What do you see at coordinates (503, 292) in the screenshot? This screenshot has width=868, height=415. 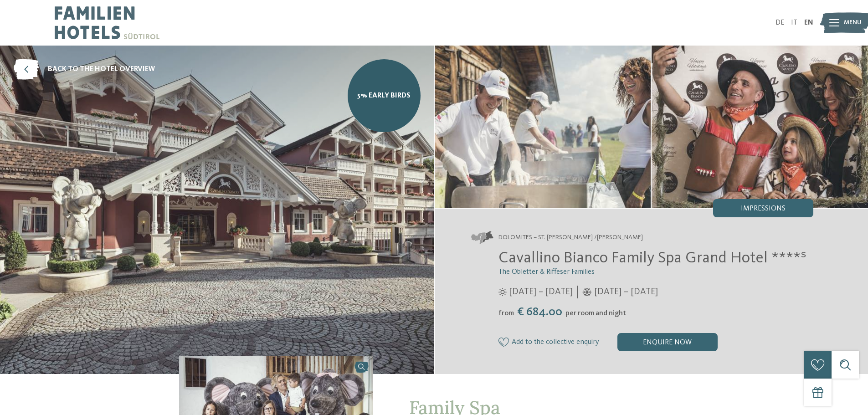 I see `i: Opening times in summer` at bounding box center [503, 292].